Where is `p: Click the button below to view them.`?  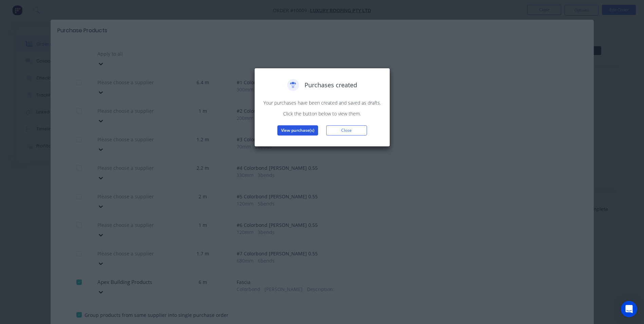
p: Click the button below to view them. is located at coordinates (322, 114).